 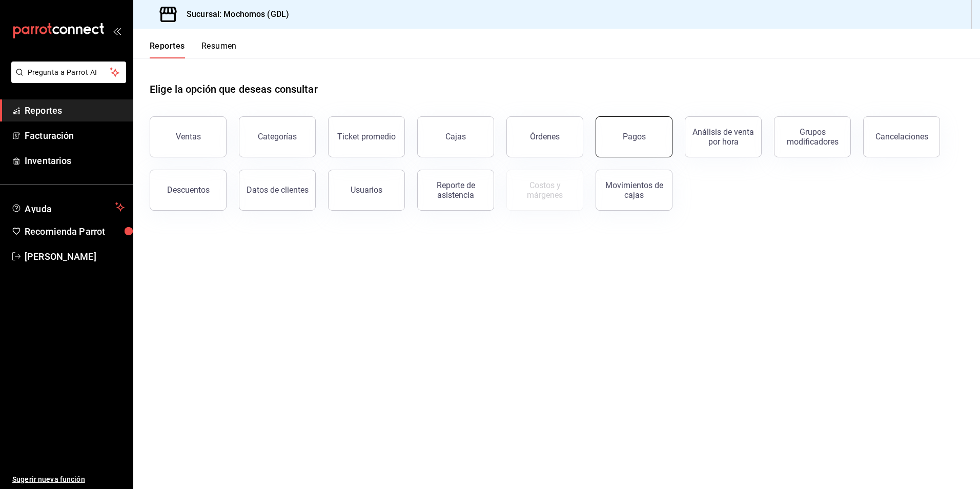 What do you see at coordinates (278, 190) in the screenshot?
I see `div: Datos de clientes` at bounding box center [278, 190].